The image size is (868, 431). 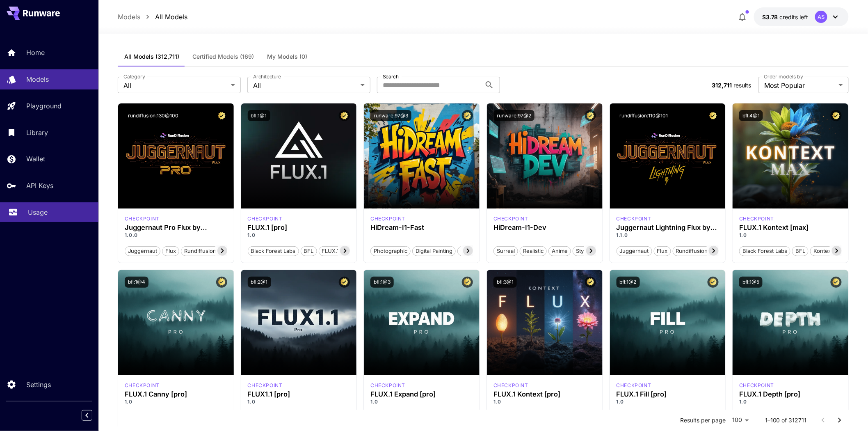 I want to click on button: Surreal, so click(x=506, y=250).